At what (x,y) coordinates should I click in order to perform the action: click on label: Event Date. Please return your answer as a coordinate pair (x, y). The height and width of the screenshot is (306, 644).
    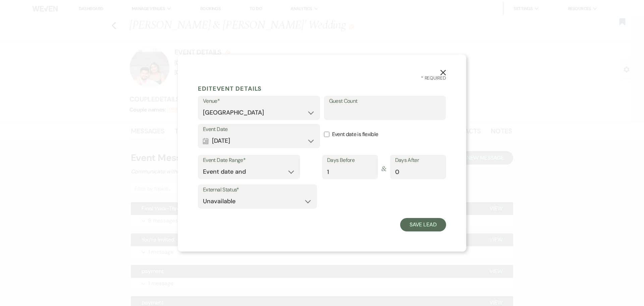
    Looking at the image, I should click on (259, 129).